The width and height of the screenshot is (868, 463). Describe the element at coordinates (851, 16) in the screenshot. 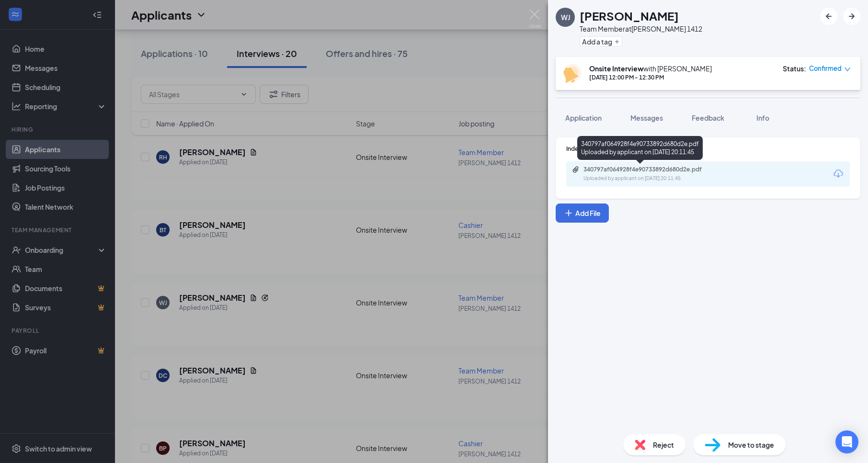

I see `svg: ArrowRight` at that location.